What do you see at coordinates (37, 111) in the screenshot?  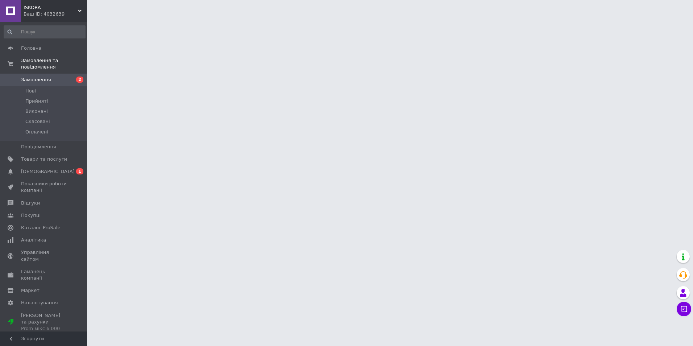 I see `span: Виконані` at bounding box center [37, 111].